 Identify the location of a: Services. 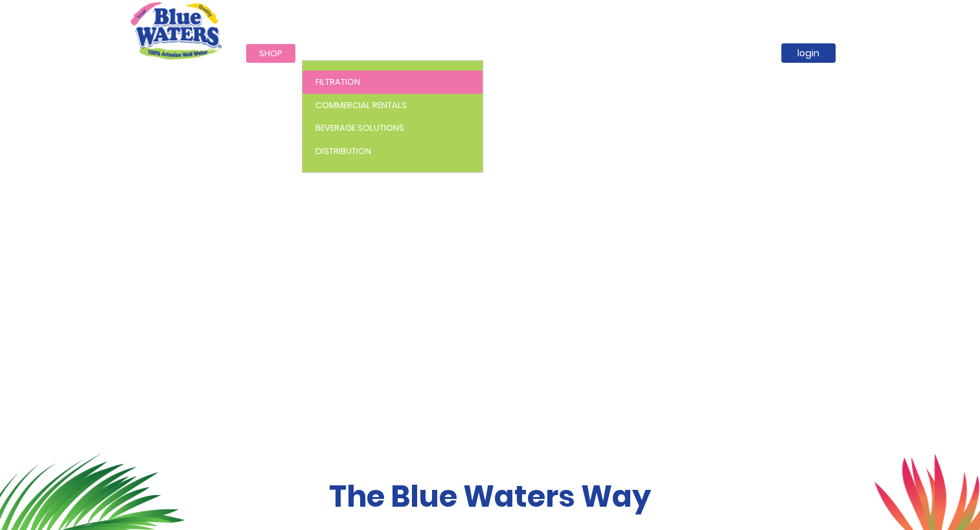
(334, 54).